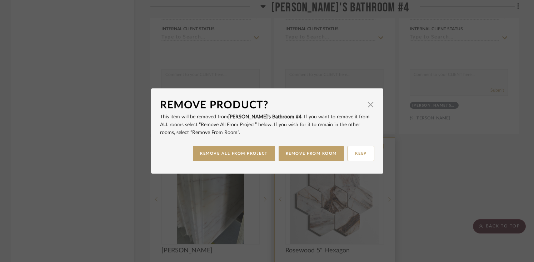 Image resolution: width=534 pixels, height=262 pixels. I want to click on p: This item will be removed from . If you want to remove it from ALL rooms select “Remove All From ..., so click(267, 125).